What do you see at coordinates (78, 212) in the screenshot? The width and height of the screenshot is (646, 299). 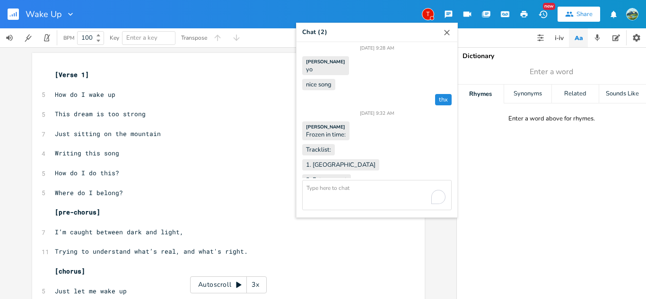 I see `span: [pre-chorus]` at bounding box center [78, 212].